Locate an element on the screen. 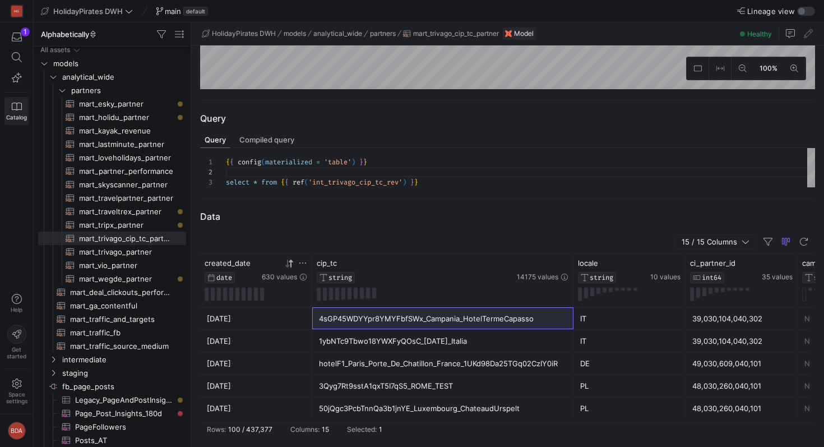 The height and width of the screenshot is (447, 824). div: 39,030,104,040,302 is located at coordinates (742, 318).